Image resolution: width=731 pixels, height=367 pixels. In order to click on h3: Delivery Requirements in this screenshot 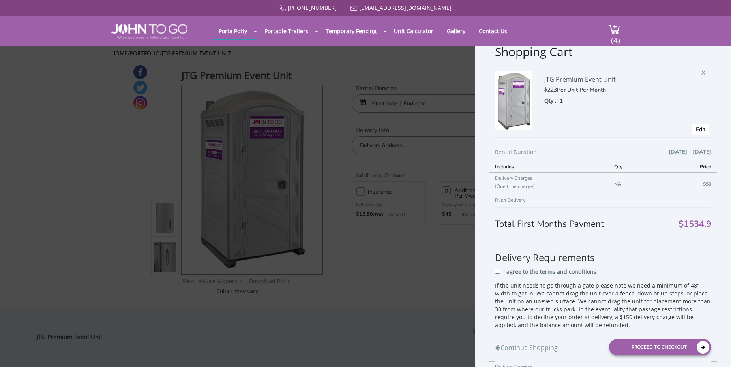, I will do `click(604, 251)`.